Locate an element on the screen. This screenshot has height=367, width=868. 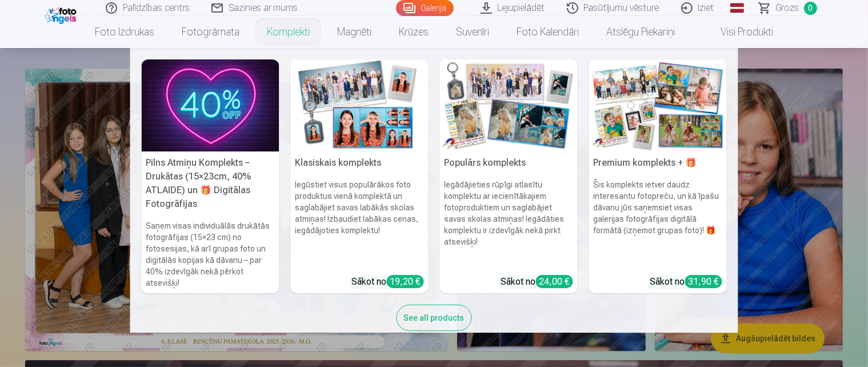
span: 0 is located at coordinates (810, 8).